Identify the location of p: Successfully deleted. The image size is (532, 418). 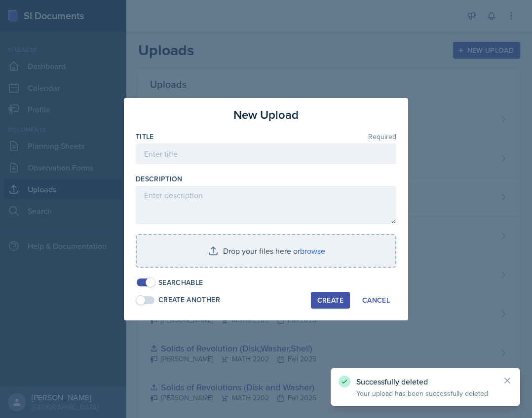
(425, 382).